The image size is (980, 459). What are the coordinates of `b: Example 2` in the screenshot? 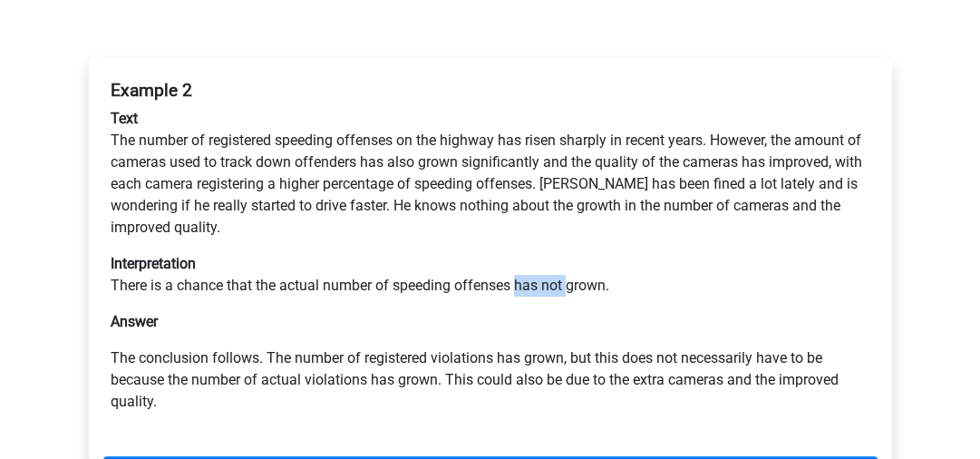 It's located at (151, 90).